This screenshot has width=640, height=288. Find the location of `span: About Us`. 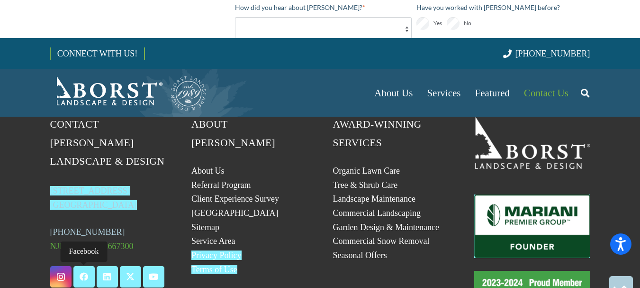

span: About Us is located at coordinates (393, 93).